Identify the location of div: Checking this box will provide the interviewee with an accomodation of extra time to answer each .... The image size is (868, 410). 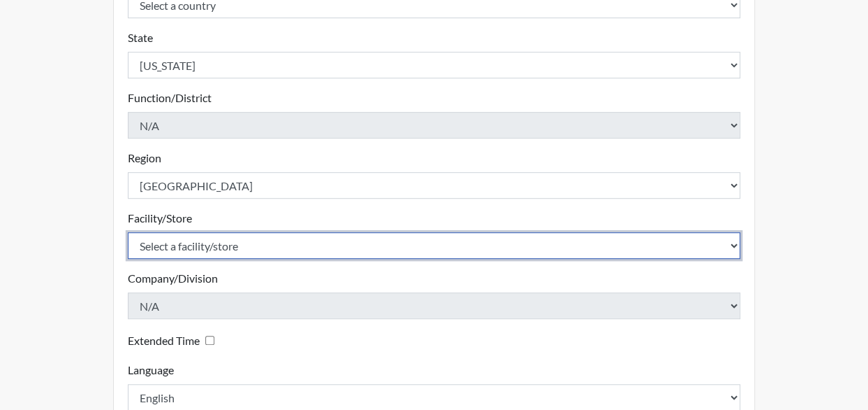
(174, 340).